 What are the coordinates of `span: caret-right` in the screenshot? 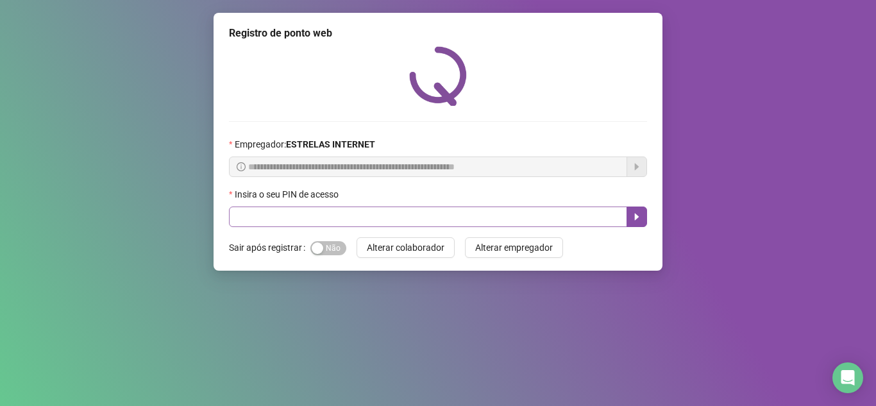 It's located at (637, 217).